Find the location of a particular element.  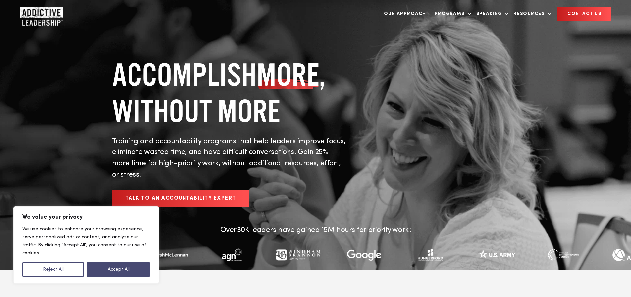

div: We value your privacy is located at coordinates (86, 245).